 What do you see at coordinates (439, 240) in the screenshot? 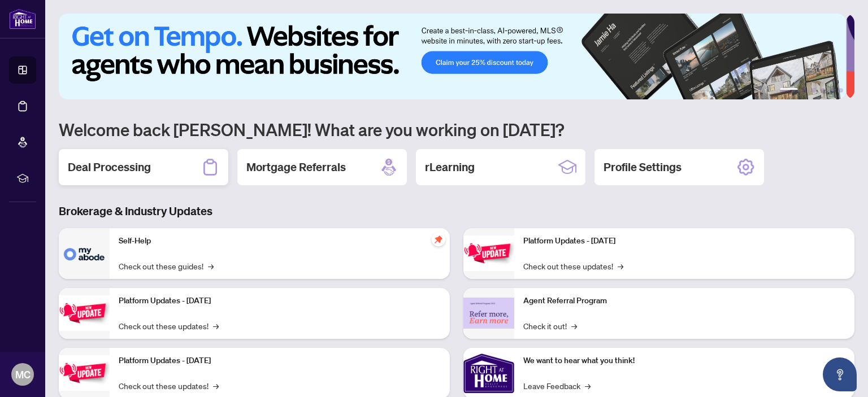
I see `span: pushpin` at bounding box center [439, 240].